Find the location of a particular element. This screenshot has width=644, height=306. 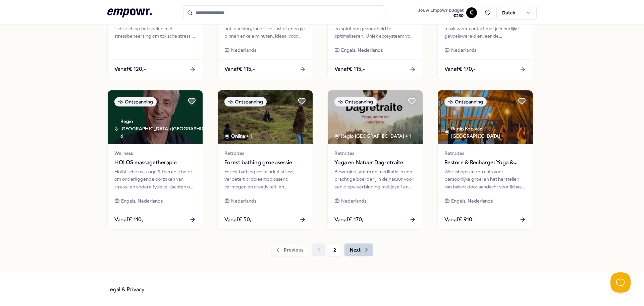

div: Flowee spijkermatten bieden ontspanning, innerlijke rust of energie binnen enkele minuten, ideaal... is located at coordinates (265, 28).